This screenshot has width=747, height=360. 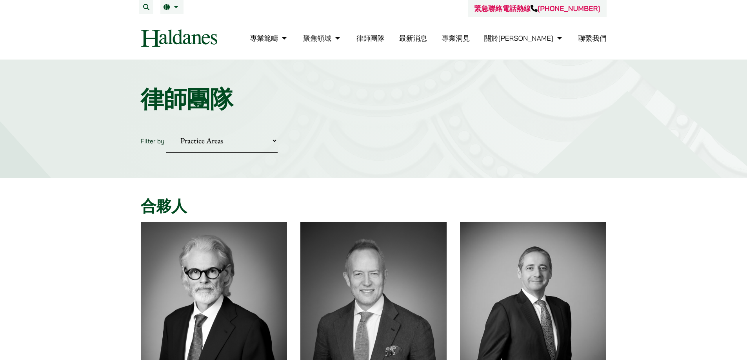 I want to click on h2: 合夥人, so click(x=374, y=206).